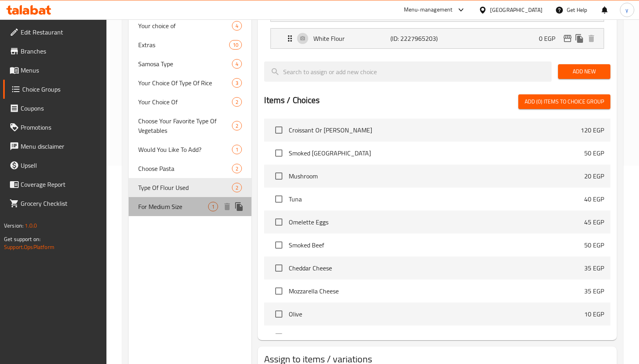 This screenshot has width=639, height=364. Describe the element at coordinates (185, 126) in the screenshot. I see `span: Choose Your Favorite Type Of Vegetables` at that location.